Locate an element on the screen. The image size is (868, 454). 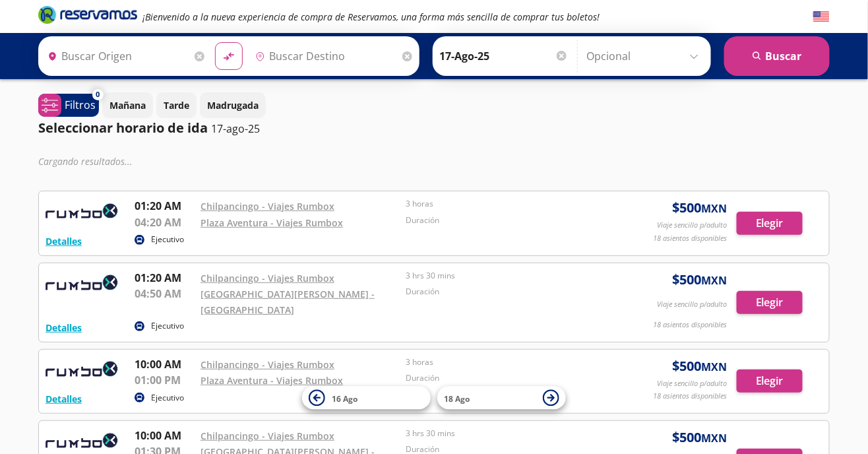
input: Buscar Origen is located at coordinates (117, 56).